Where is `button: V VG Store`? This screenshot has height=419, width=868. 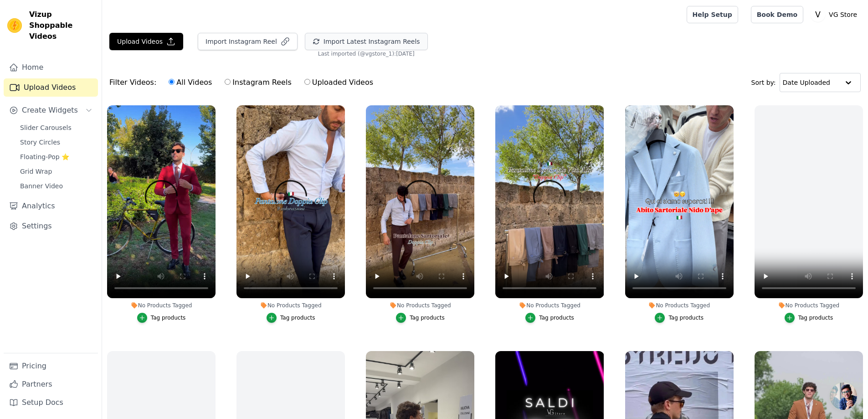
button: V VG Store is located at coordinates (835, 15).